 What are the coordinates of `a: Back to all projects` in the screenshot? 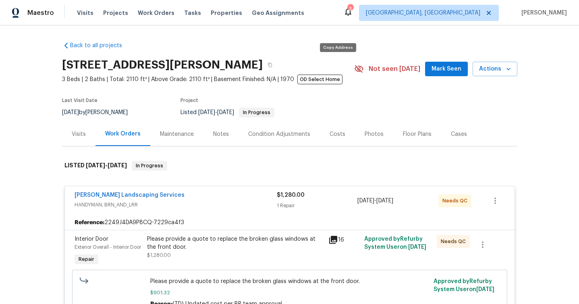 It's located at (101, 46).